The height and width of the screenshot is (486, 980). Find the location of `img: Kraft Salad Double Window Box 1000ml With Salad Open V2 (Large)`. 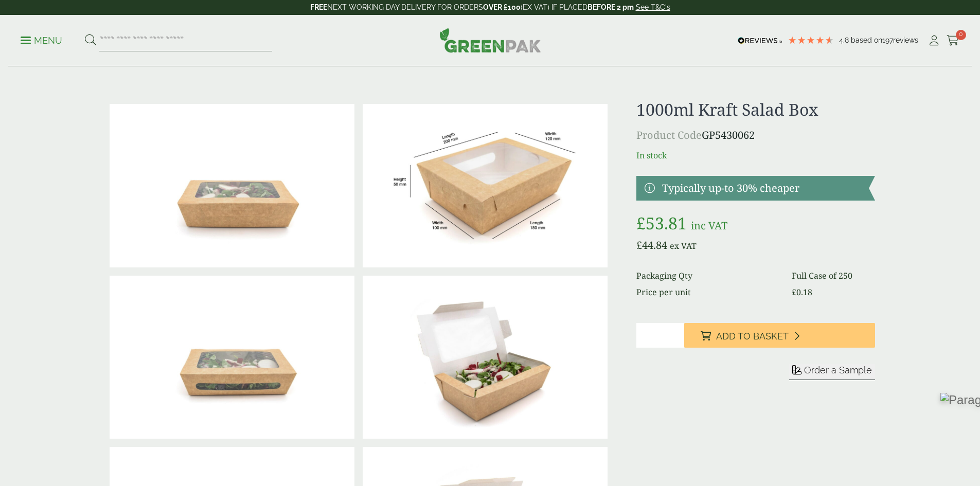

img: Kraft Salad Double Window Box 1000ml With Salad Open V2 (Large) is located at coordinates (485, 357).